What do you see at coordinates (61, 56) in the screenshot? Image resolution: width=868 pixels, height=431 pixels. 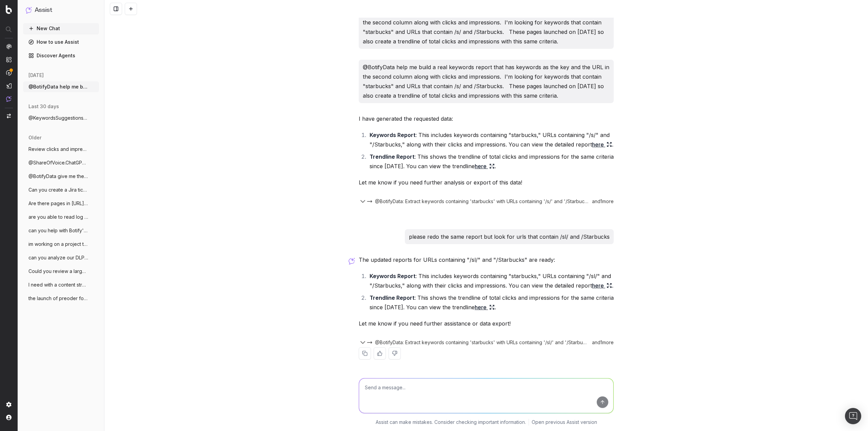 I see `a: Discover Agents` at bounding box center [61, 56].